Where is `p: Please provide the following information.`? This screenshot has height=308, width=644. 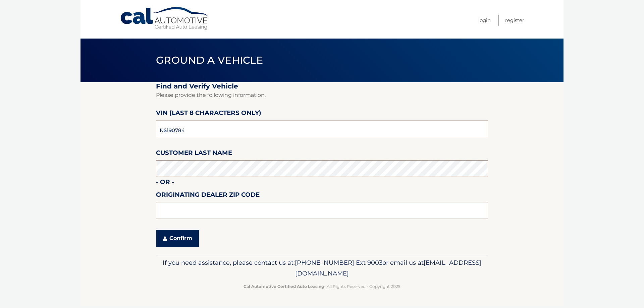
p: Please provide the following information. is located at coordinates (322, 95).